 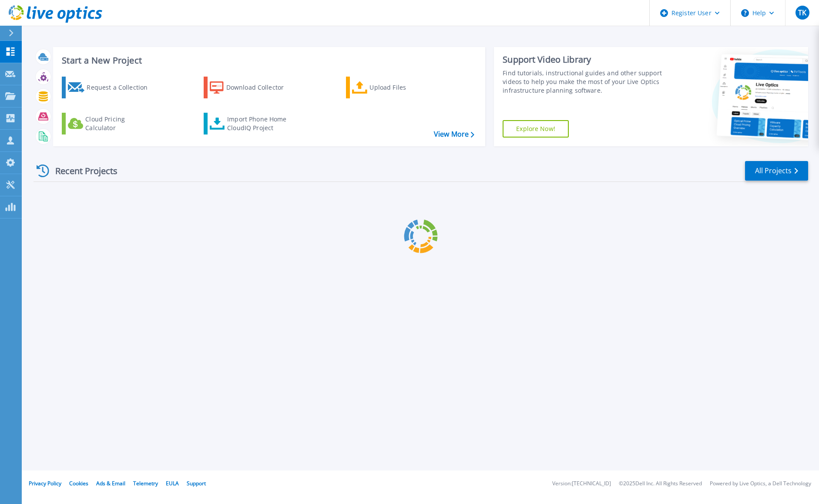 I want to click on a: View More, so click(x=454, y=134).